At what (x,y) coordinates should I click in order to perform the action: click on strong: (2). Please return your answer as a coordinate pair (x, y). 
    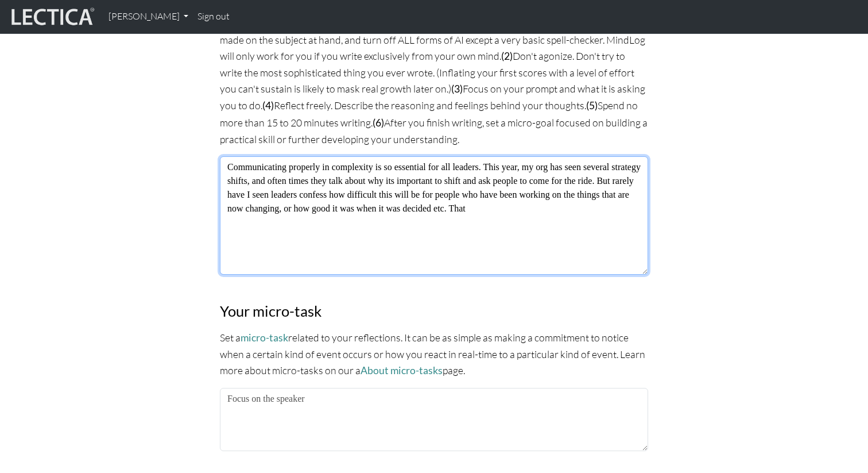
    Looking at the image, I should click on (507, 55).